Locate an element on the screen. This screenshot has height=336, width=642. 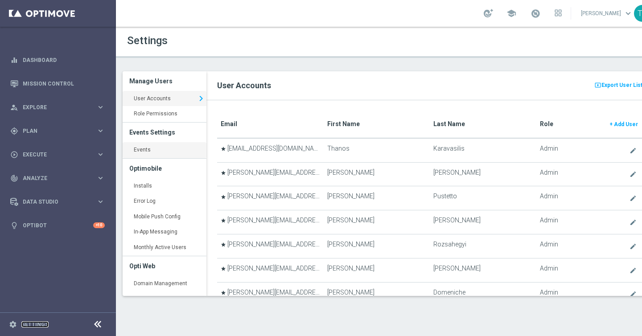
div: lightbulb Optibot +10 is located at coordinates (58, 226).